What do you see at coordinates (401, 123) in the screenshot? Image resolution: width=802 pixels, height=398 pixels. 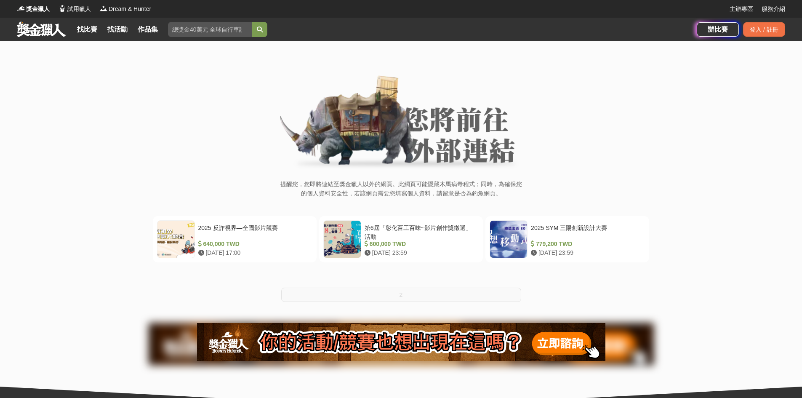 I see `img: External Link Banner` at bounding box center [401, 123].